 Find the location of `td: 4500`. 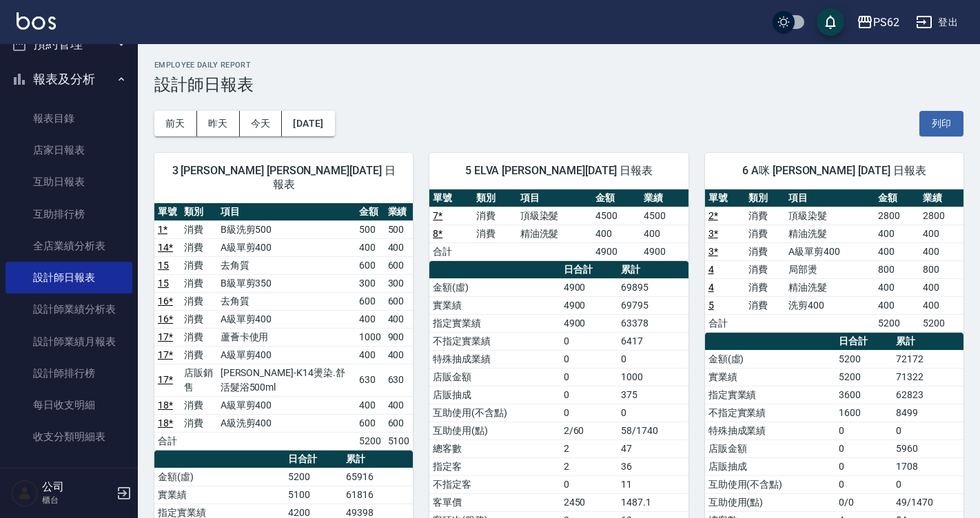

td: 4500 is located at coordinates (616, 216).